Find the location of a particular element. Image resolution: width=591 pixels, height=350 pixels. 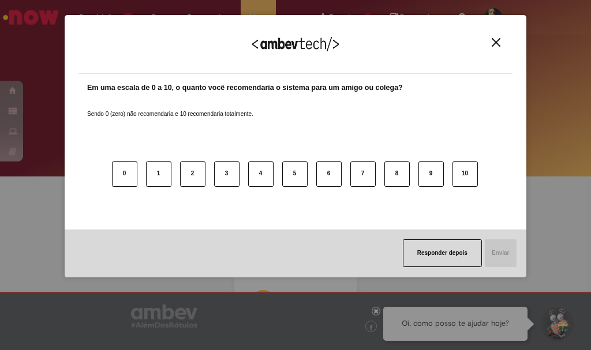

button: 9 is located at coordinates (431, 174).